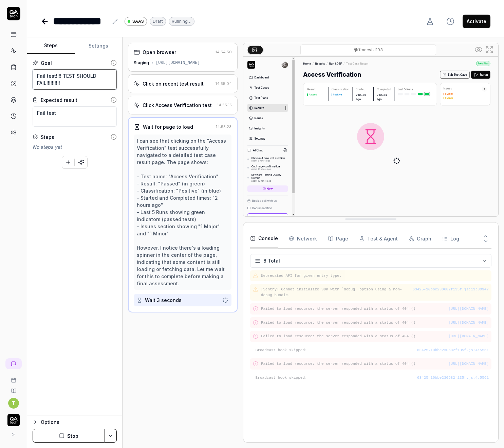 Image resolution: width=504 pixels, height=448 pixels. I want to click on button: Log, so click(450, 239).